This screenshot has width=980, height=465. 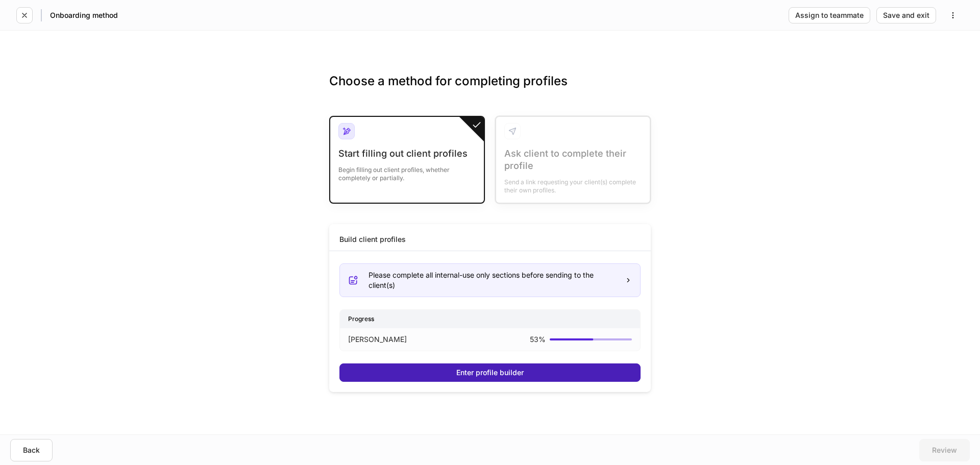 I want to click on h5: Onboarding method, so click(x=83, y=15).